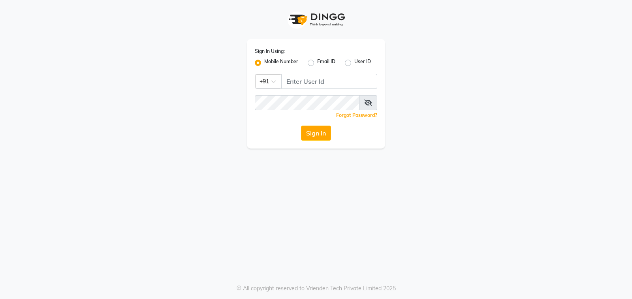  Describe the element at coordinates (362, 63) in the screenshot. I see `label: User ID` at that location.